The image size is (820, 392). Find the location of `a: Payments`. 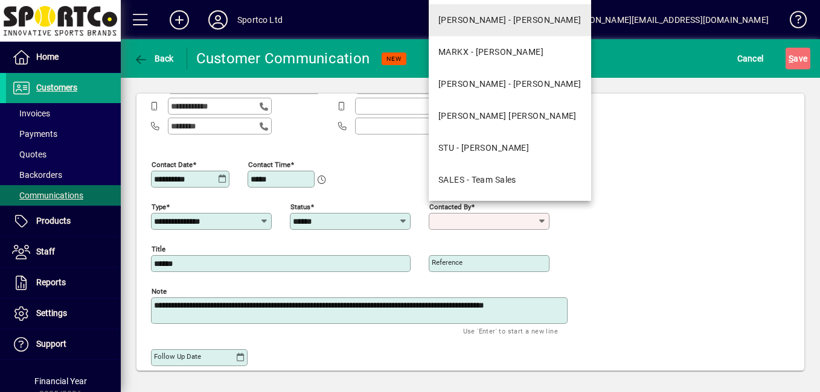

a: Payments is located at coordinates (63, 134).